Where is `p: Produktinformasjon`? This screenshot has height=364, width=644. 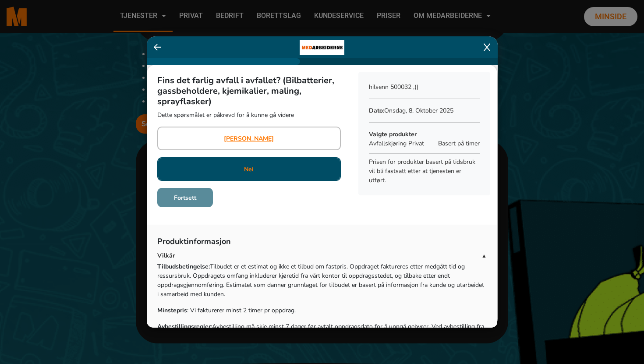
p: Produktinformasjon is located at coordinates (322, 244).